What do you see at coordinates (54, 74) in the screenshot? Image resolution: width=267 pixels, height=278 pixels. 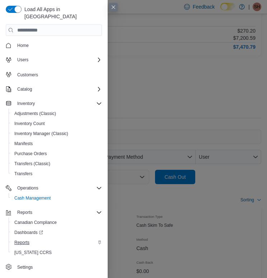 I see `button: Customers` at bounding box center [54, 74].